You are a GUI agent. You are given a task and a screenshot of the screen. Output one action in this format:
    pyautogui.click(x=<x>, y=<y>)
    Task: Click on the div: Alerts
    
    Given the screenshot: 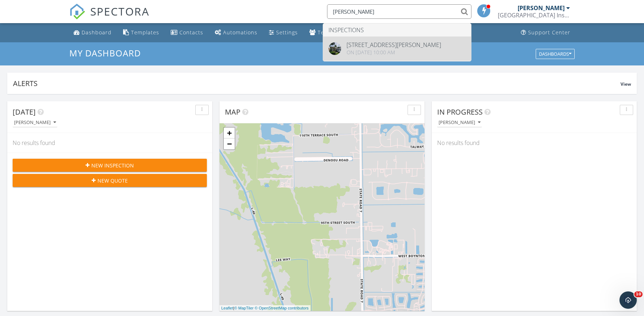 What is the action you would take?
    pyautogui.click(x=317, y=83)
    